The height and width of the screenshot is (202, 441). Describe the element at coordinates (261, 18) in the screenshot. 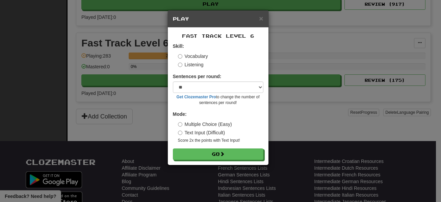

I see `button: Close` at that location.